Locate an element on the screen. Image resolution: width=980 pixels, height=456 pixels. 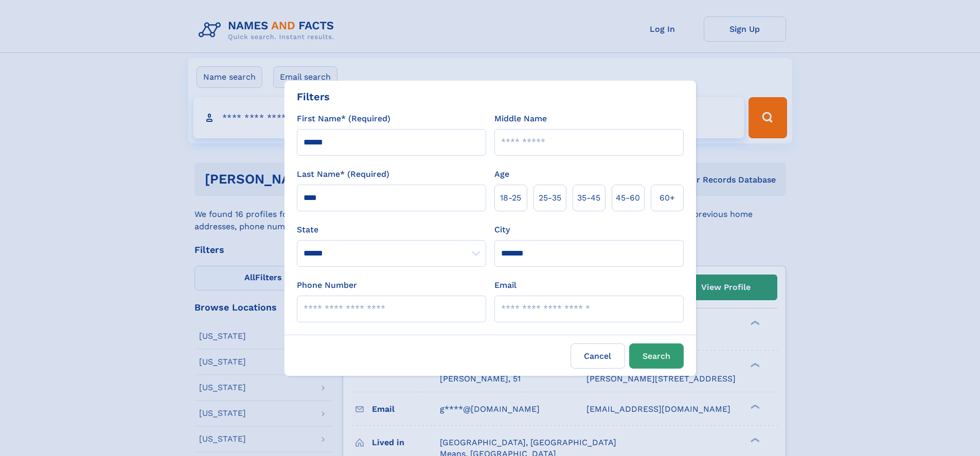
label: State is located at coordinates (392, 230).